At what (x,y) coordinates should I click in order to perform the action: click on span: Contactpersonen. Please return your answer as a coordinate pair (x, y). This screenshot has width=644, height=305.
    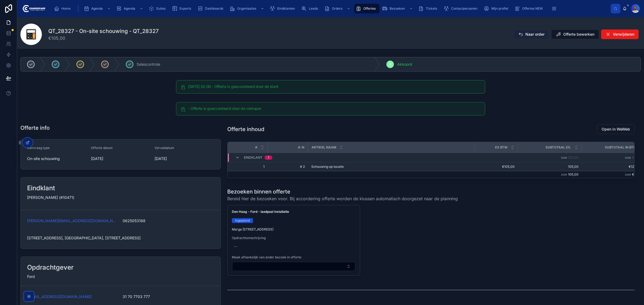
    Looking at the image, I should click on (464, 9).